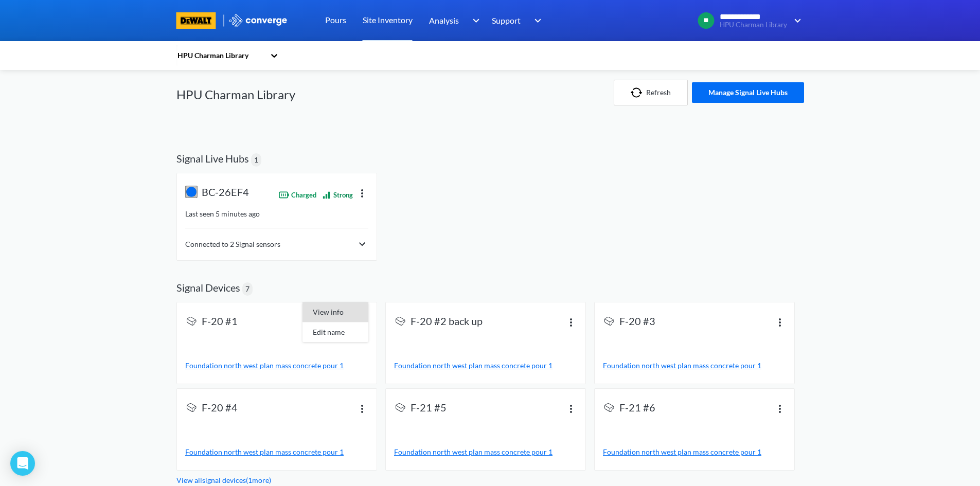 This screenshot has height=486, width=980. What do you see at coordinates (637, 409) in the screenshot?
I see `span: F-21 #6` at bounding box center [637, 409].